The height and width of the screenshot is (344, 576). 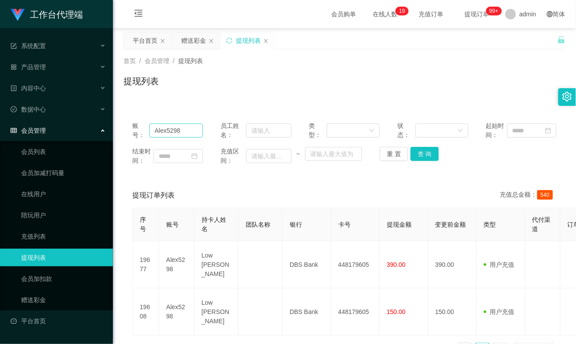 What do you see at coordinates (63, 279) in the screenshot?
I see `a: 会员加扣款` at bounding box center [63, 279].